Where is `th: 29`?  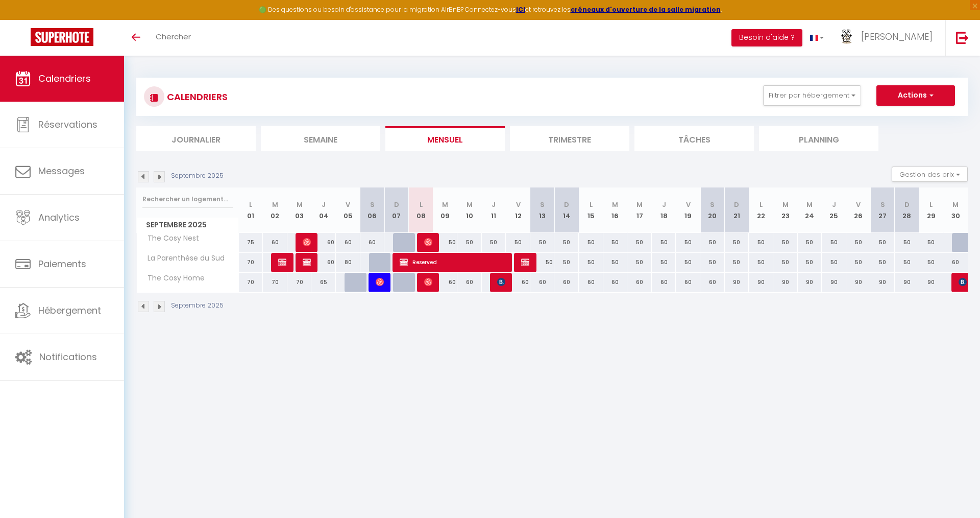
th: 29 is located at coordinates (932, 210).